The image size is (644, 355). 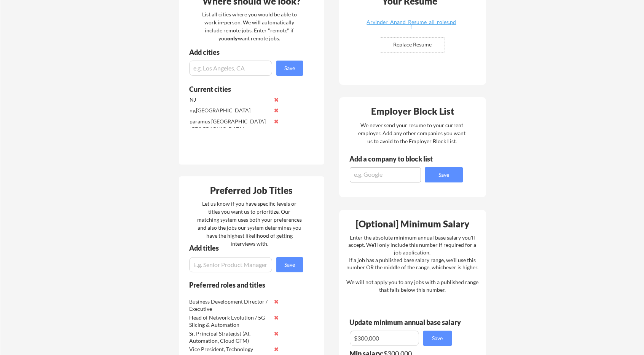 I want to click on div: Business Development Director / Executive, so click(x=229, y=305).